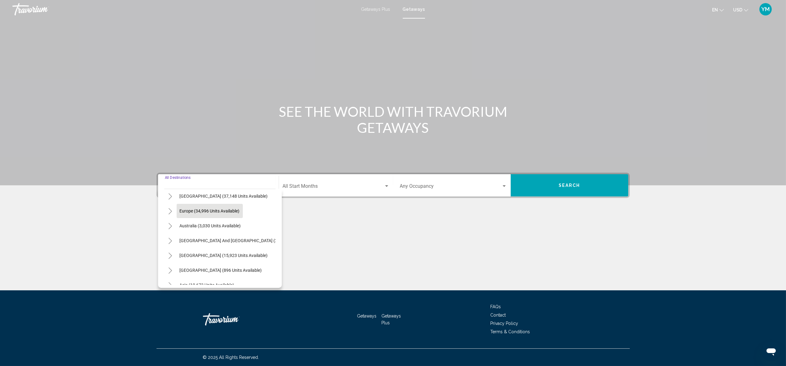 The height and width of the screenshot is (366, 786). What do you see at coordinates (740, 10) in the screenshot?
I see `button: Change currency` at bounding box center [740, 10].